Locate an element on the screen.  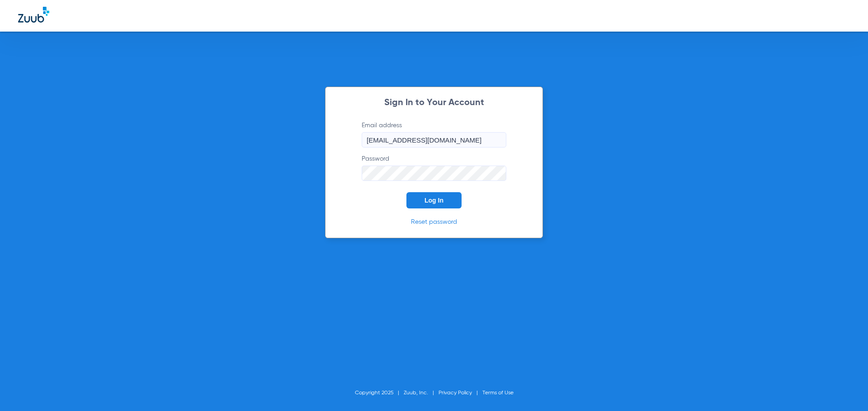
div: Chat Widget is located at coordinates (845, 390).